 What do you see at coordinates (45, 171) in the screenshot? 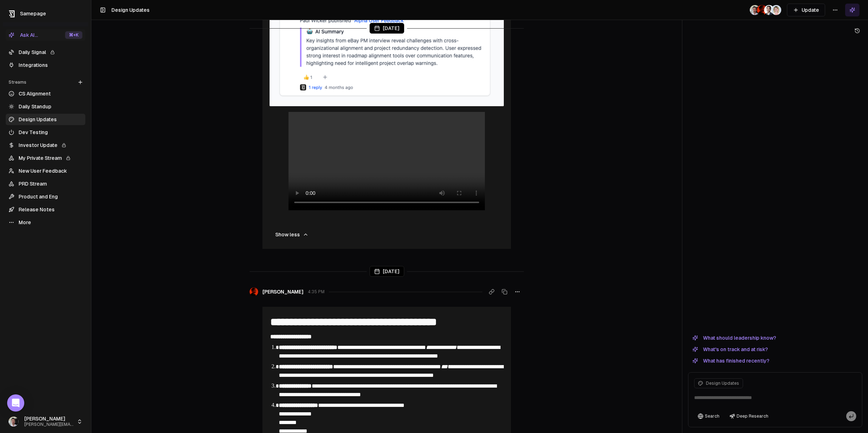
I see `a: New User Feedback` at bounding box center [45, 171].